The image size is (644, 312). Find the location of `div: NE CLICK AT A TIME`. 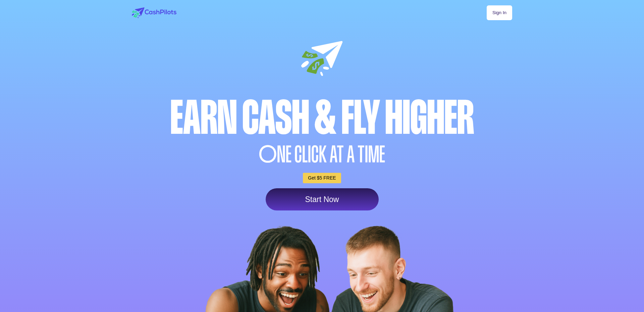

div: NE CLICK AT A TIME is located at coordinates (322, 154).